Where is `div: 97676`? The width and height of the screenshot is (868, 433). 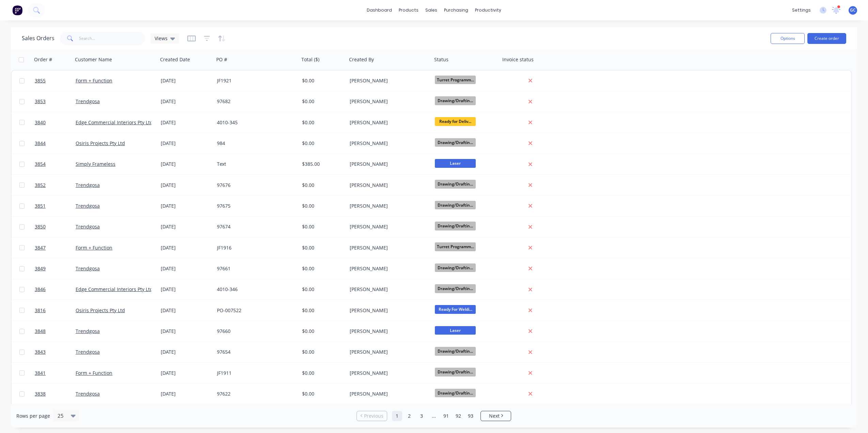 div: 97676 is located at coordinates (255, 185).